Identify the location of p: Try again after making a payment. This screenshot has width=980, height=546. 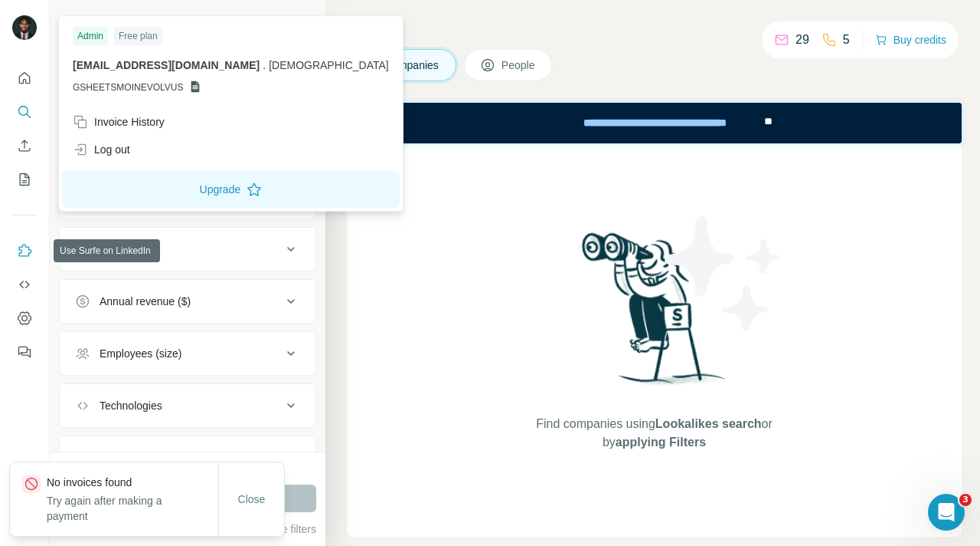
(133, 508).